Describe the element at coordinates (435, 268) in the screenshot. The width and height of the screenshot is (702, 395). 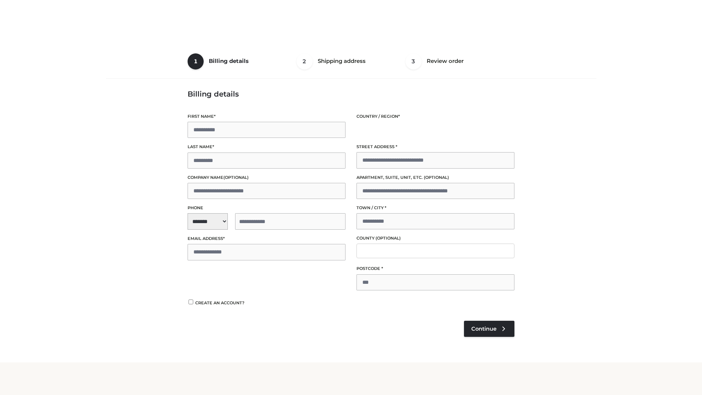
I see `label: Postcode` at that location.